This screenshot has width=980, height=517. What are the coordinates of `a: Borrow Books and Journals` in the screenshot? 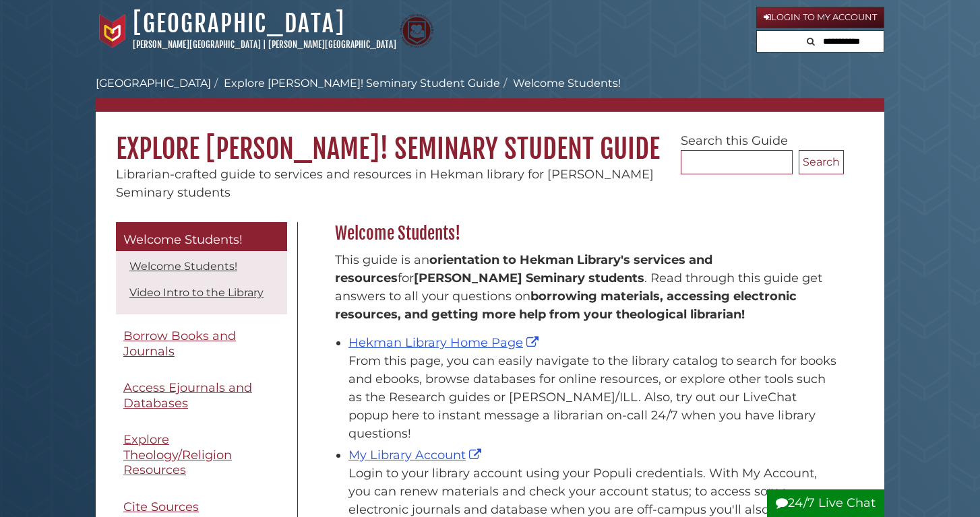 It's located at (201, 343).